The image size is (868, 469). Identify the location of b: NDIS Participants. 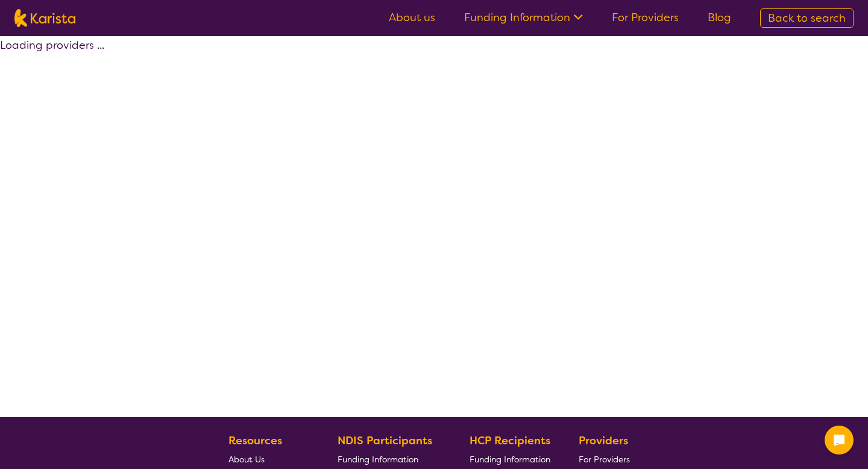
(385, 441).